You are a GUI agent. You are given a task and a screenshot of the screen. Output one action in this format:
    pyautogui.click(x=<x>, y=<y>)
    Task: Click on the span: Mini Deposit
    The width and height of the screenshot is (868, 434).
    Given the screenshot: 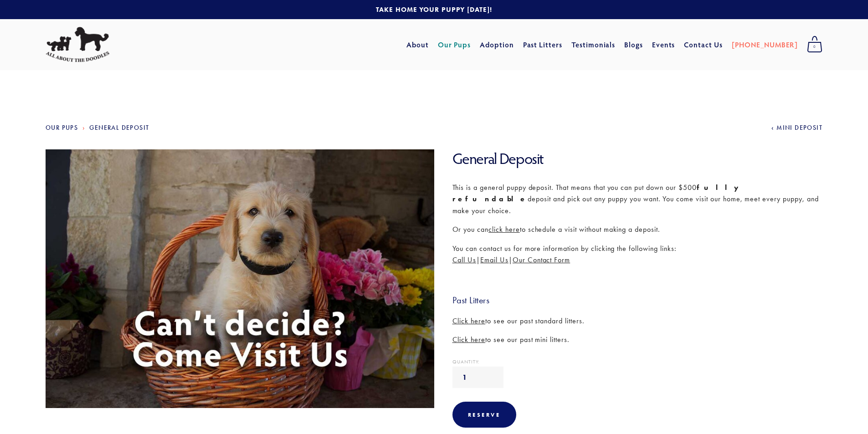 What is the action you would take?
    pyautogui.click(x=799, y=127)
    